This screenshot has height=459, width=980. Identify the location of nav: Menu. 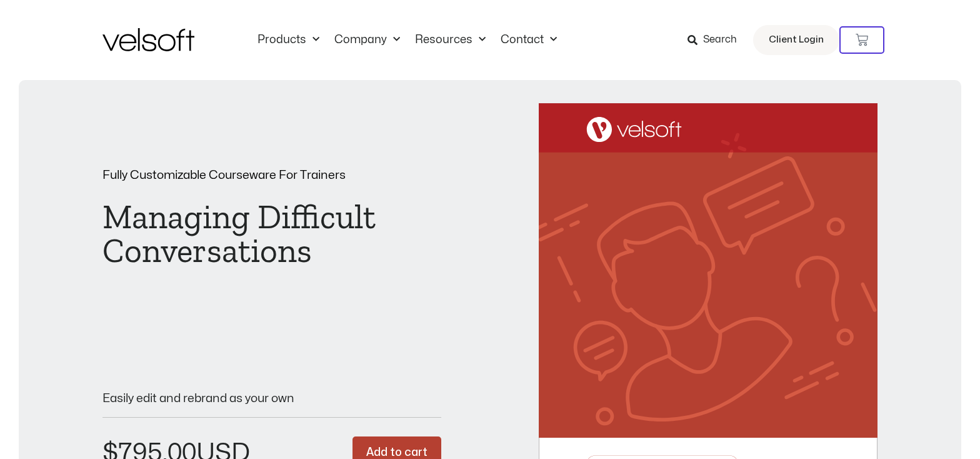
(407, 40).